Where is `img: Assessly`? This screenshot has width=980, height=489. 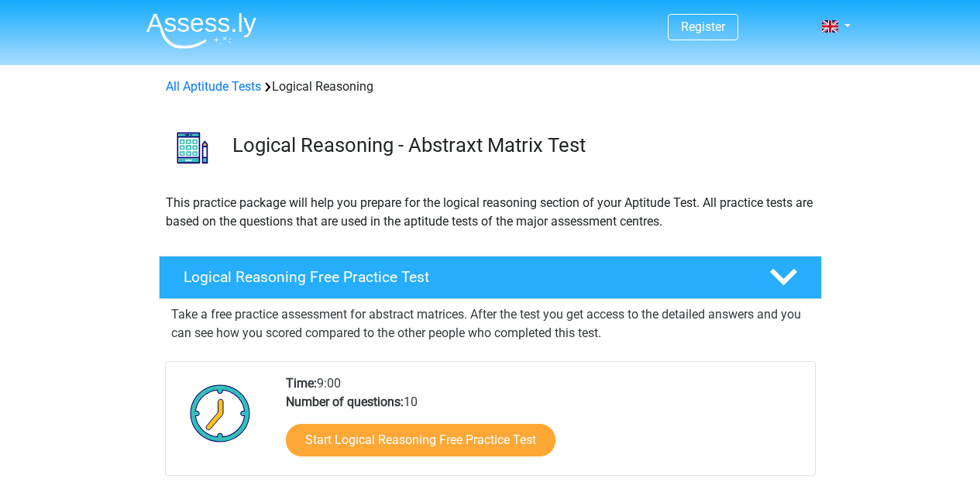
img: Assessly is located at coordinates (201, 30).